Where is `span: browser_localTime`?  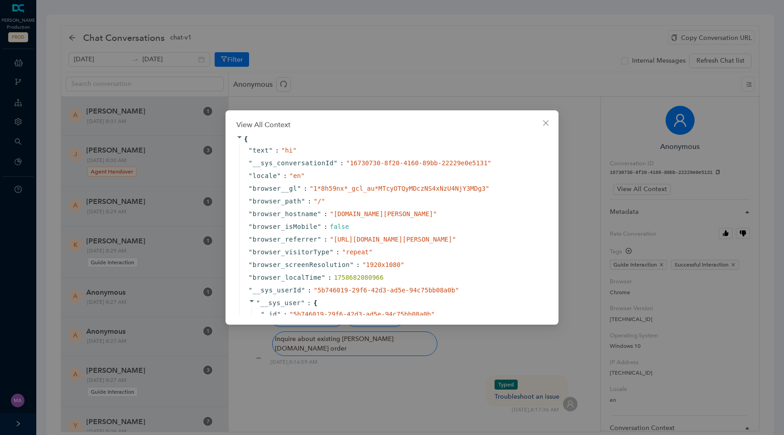 span: browser_localTime is located at coordinates (287, 277).